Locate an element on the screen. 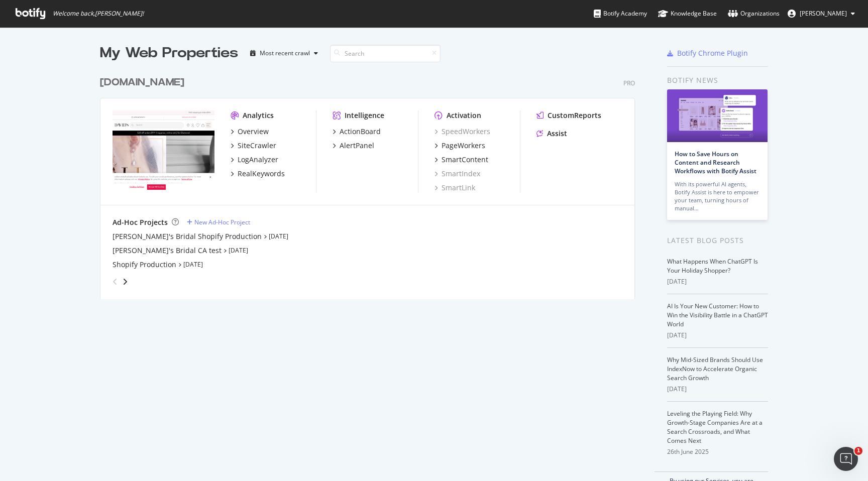  div: SmartLink is located at coordinates (455, 188).